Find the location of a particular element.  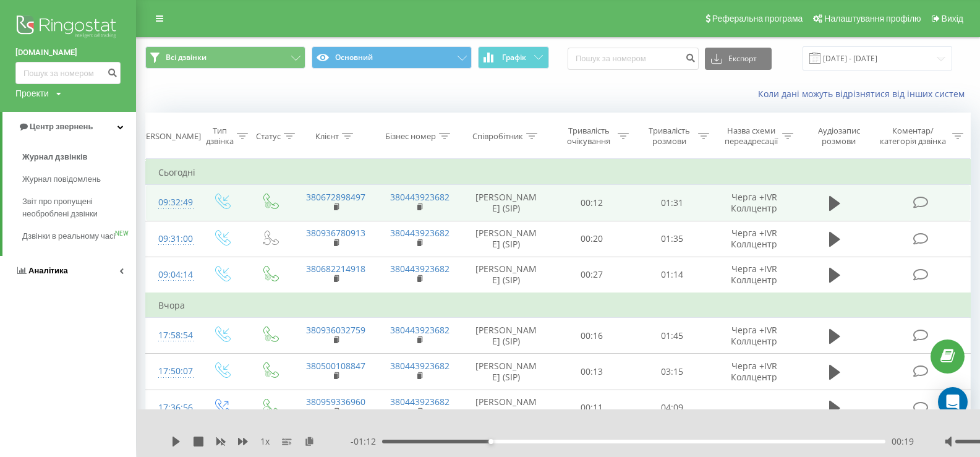

a: 380500108847 is located at coordinates (336, 366).